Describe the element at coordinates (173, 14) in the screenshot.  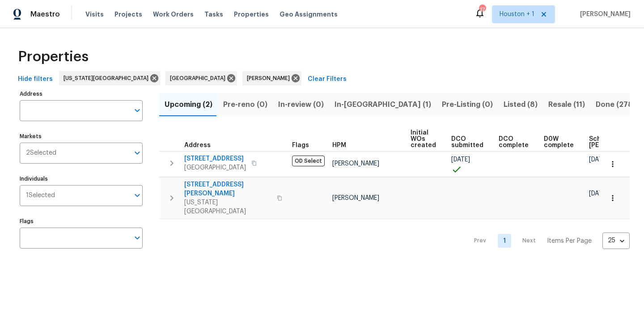
I see `span: Work Orders` at that location.